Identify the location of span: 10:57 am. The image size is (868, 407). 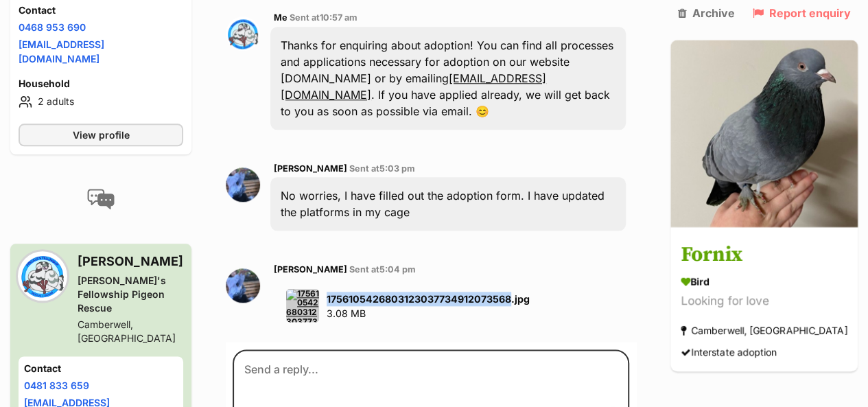
(339, 17).